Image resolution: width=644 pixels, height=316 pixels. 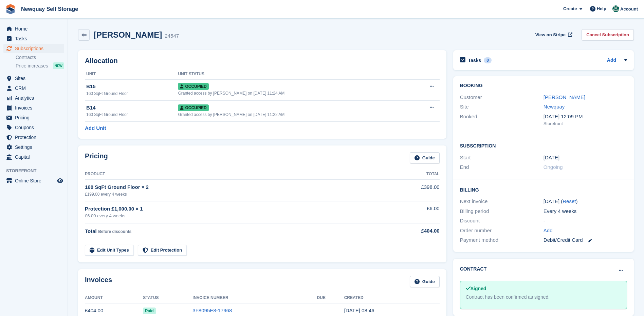 I want to click on span: Before discounts, so click(x=115, y=231).